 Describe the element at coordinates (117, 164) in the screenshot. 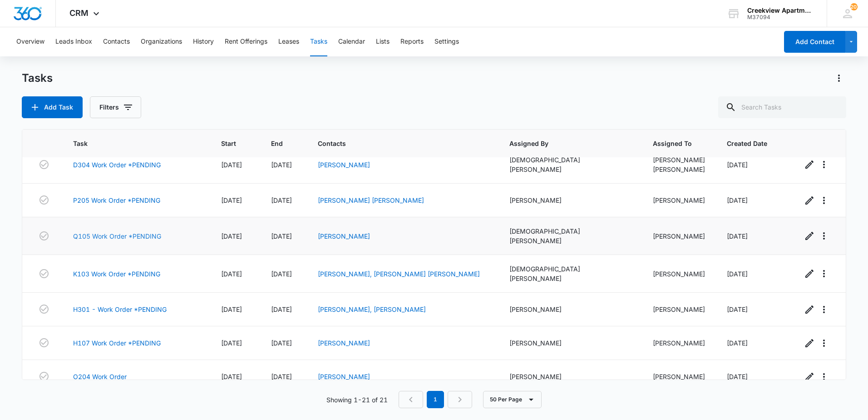

I see `a: D304 Work Order *PENDING` at that location.